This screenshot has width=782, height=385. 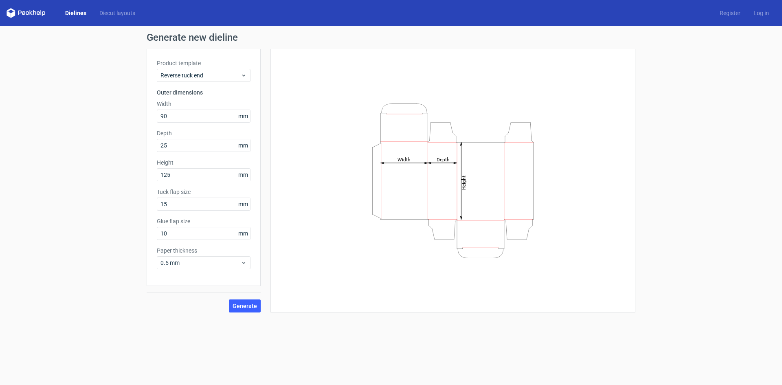 What do you see at coordinates (204, 221) in the screenshot?
I see `label: Glue flap size` at bounding box center [204, 221].